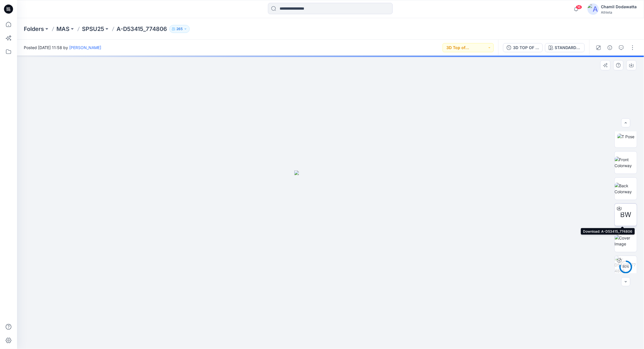 This screenshot has width=644, height=349. What do you see at coordinates (610, 48) in the screenshot?
I see `button: Details` at bounding box center [610, 48].